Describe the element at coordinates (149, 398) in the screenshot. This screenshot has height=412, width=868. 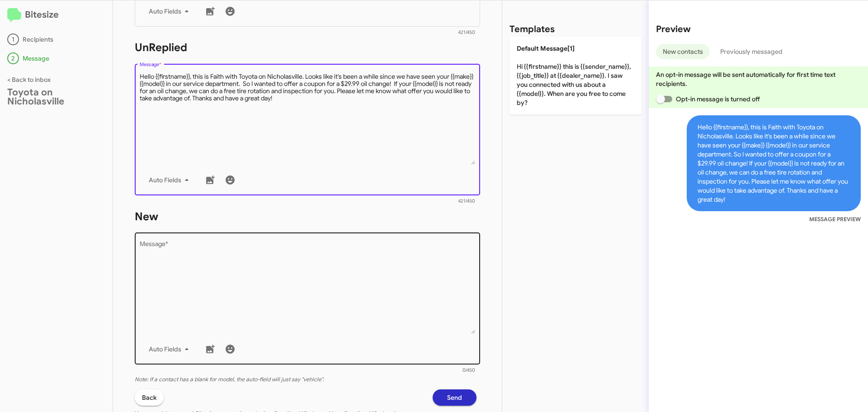
I see `span: Back` at that location.